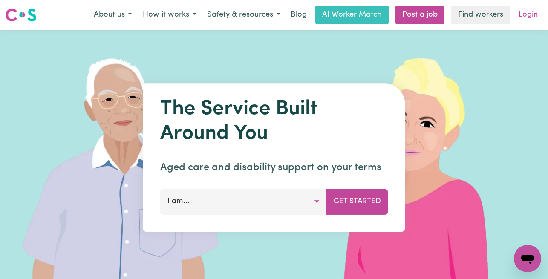 The height and width of the screenshot is (279, 548). What do you see at coordinates (169, 15) in the screenshot?
I see `button: How it works` at bounding box center [169, 15].